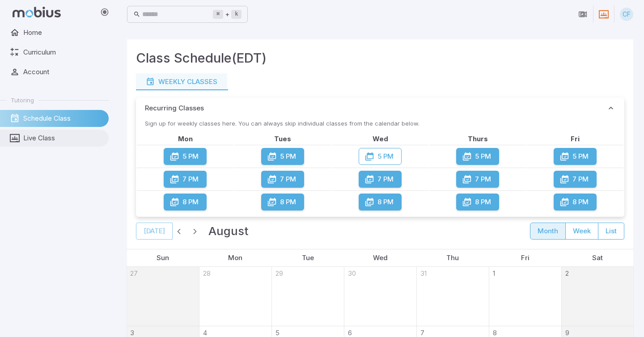 This screenshot has width=644, height=337. Describe the element at coordinates (308, 296) in the screenshot. I see `td: July 29, 2025` at that location.